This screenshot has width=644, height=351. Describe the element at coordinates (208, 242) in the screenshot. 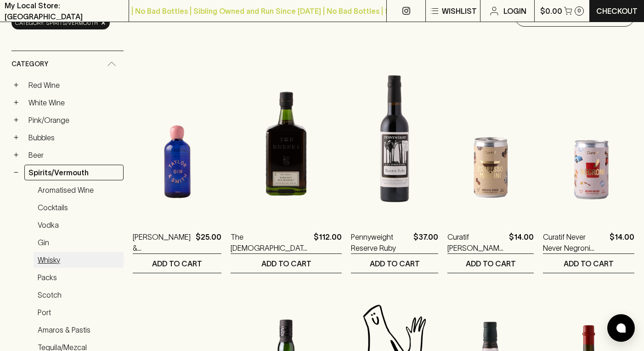

I see `p: $25.00` at that location.